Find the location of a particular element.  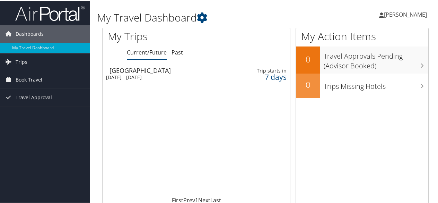

h1: My Travel Dashboard is located at coordinates (209, 17).